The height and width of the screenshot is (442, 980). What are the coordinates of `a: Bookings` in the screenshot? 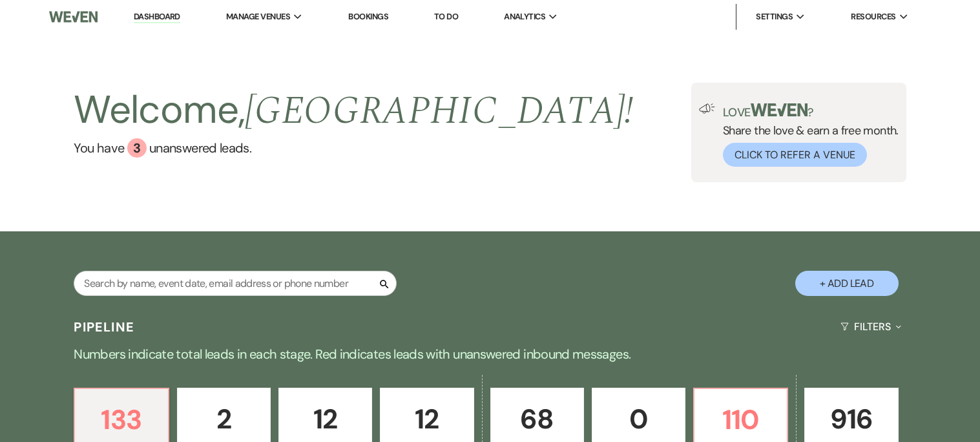 It's located at (368, 16).